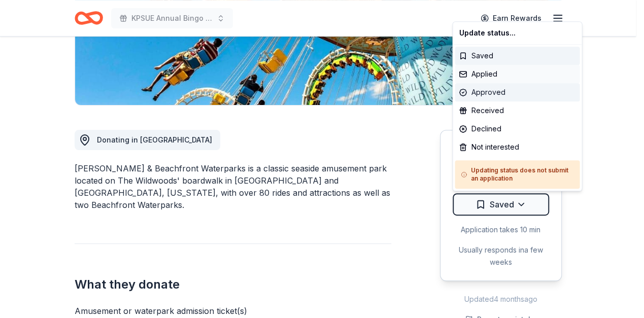 Image resolution: width=644 pixels, height=318 pixels. I want to click on div: Saved, so click(517, 56).